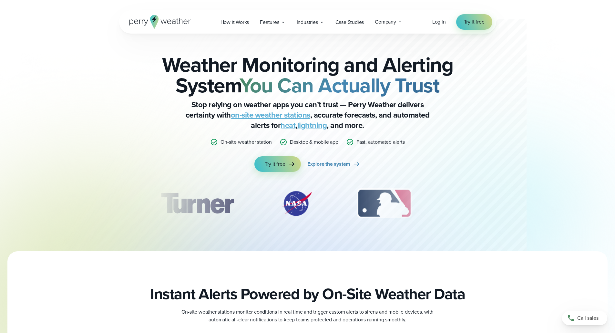 The width and height of the screenshot is (615, 333). What do you see at coordinates (271, 115) in the screenshot?
I see `a: on-site weather stations` at bounding box center [271, 115].